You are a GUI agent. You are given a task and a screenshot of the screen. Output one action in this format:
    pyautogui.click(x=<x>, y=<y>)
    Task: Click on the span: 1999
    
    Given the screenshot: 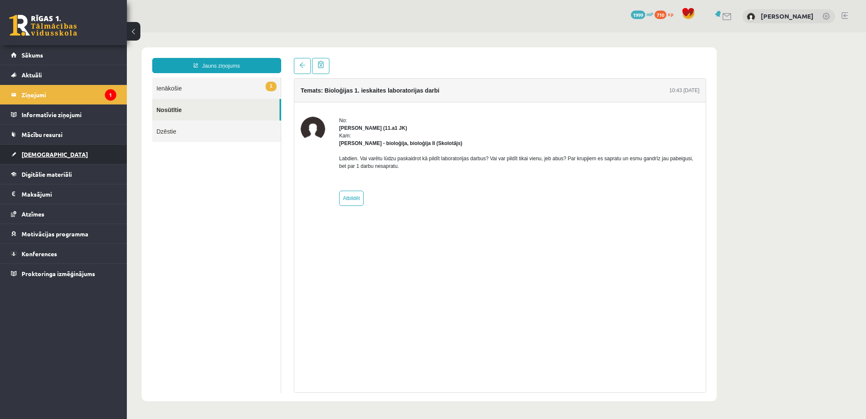 What is the action you would take?
    pyautogui.click(x=638, y=15)
    